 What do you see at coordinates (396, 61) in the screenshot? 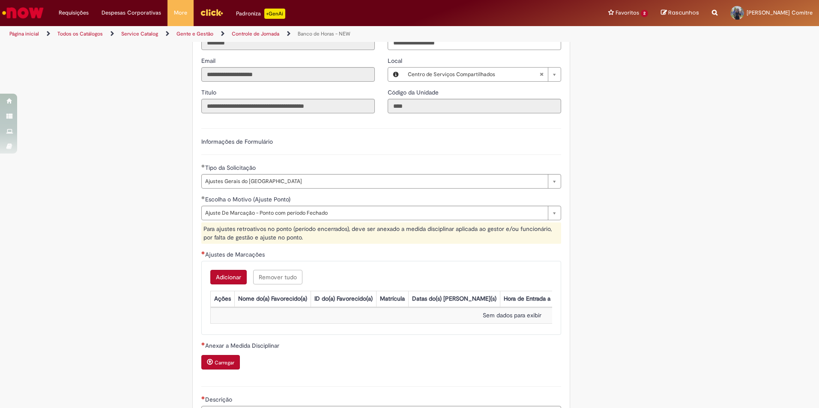
I see `span: Local` at bounding box center [396, 61].